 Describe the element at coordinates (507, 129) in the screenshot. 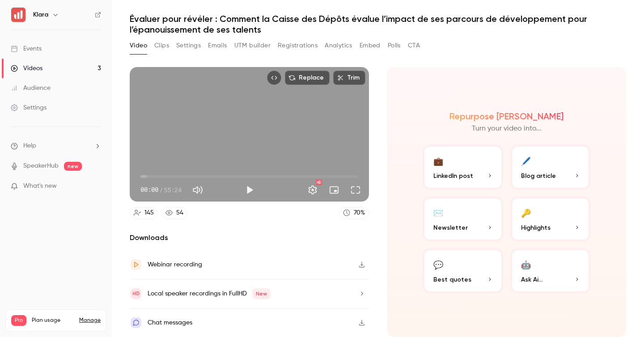

I see `p: Turn your video into...` at that location.